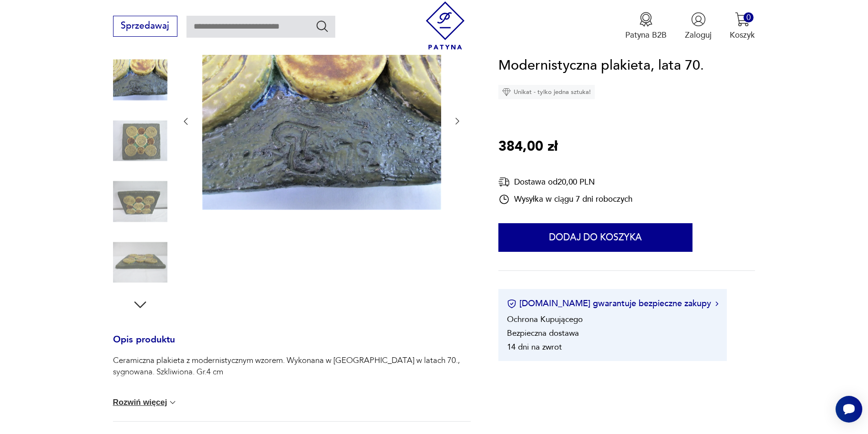  Describe the element at coordinates (292, 346) in the screenshot. I see `h3: Opis produktu` at that location.